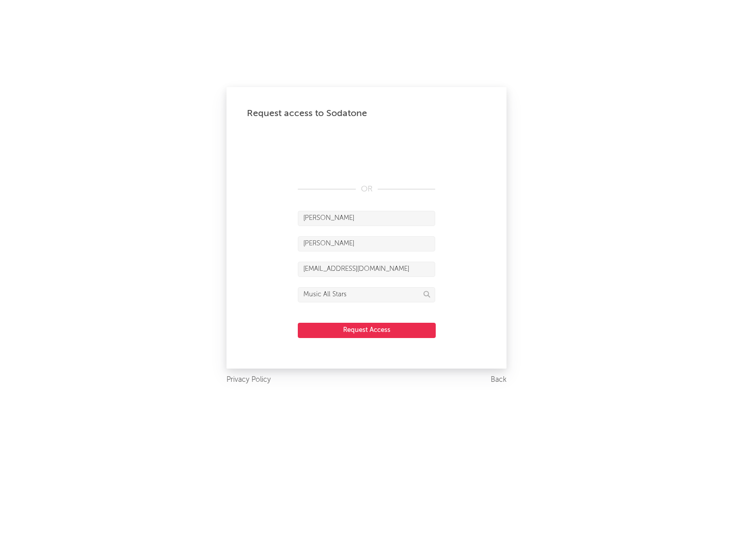 The image size is (733, 560). Describe the element at coordinates (366, 270) in the screenshot. I see `input: Email` at that location.